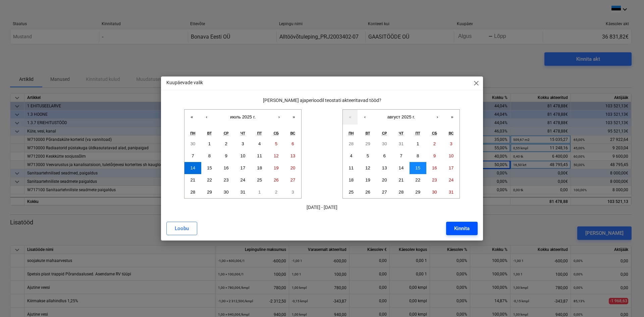  Describe the element at coordinates (226, 155) in the screenshot. I see `abbr: 9 июля 2025 г.` at that location.